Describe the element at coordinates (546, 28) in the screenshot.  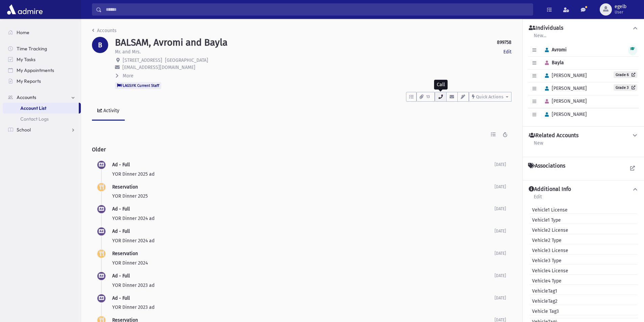
I see `h4: Individuals` at that location.